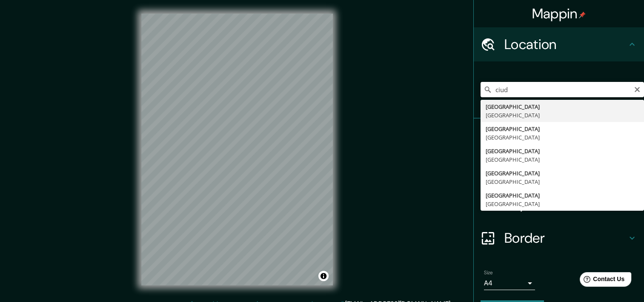 Image resolution: width=644 pixels, height=302 pixels. What do you see at coordinates (41, 11) in the screenshot?
I see `span: Contact Us` at bounding box center [41, 11].